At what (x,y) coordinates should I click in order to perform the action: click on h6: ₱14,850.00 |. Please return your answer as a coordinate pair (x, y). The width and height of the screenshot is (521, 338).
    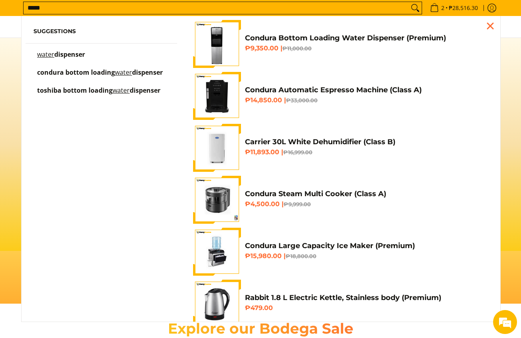
    Looking at the image, I should click on (367, 100).